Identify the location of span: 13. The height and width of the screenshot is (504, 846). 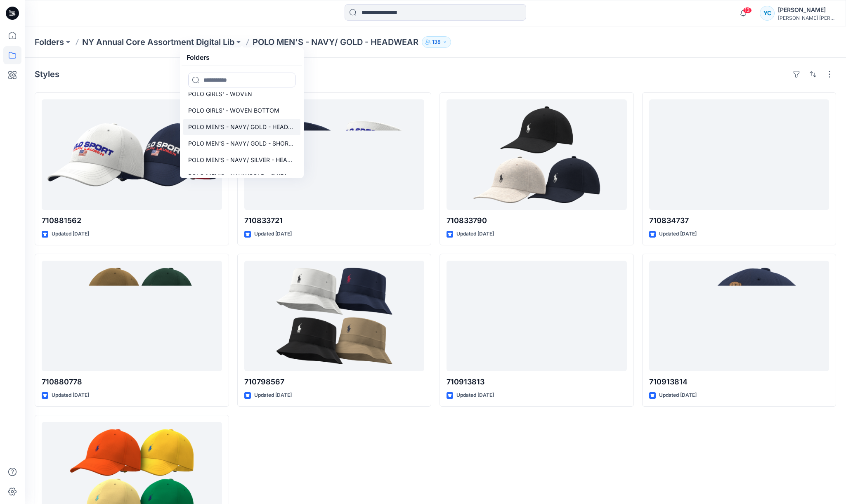
(747, 11).